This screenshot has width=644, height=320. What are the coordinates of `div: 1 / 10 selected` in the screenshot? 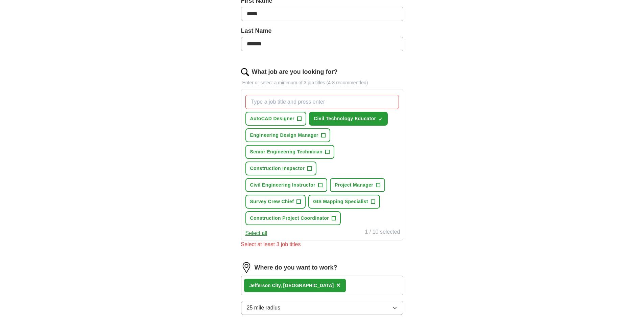 It's located at (383, 233).